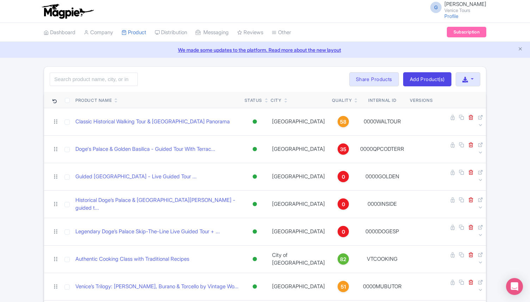  What do you see at coordinates (421, 100) in the screenshot?
I see `th: Versions` at bounding box center [421, 100].